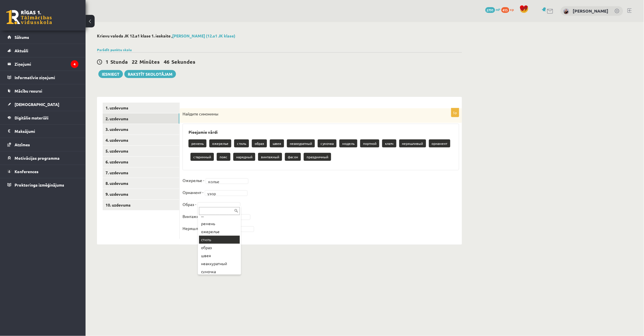 This screenshot has height=336, width=644. What do you see at coordinates (220, 232) in the screenshot?
I see `div: ожерелье` at bounding box center [220, 232].